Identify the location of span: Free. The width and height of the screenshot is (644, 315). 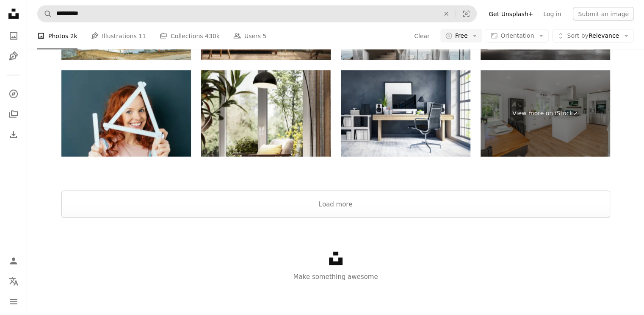
(462, 36).